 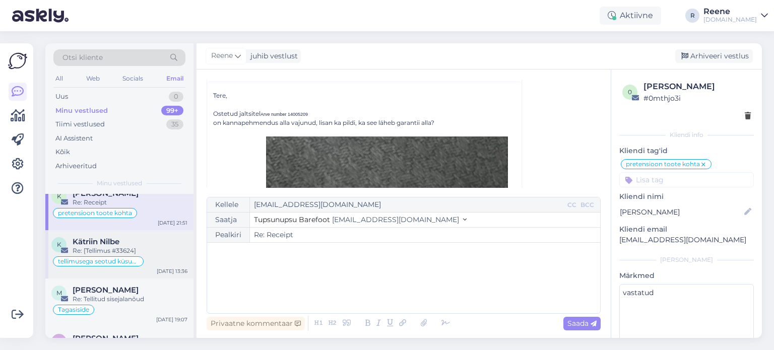 What do you see at coordinates (222, 56) in the screenshot?
I see `span: Reene` at bounding box center [222, 56].